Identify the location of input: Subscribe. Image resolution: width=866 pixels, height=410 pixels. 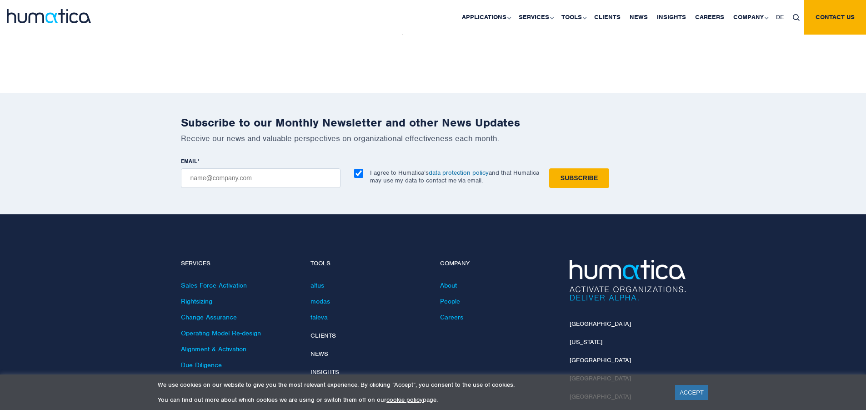
(579, 178).